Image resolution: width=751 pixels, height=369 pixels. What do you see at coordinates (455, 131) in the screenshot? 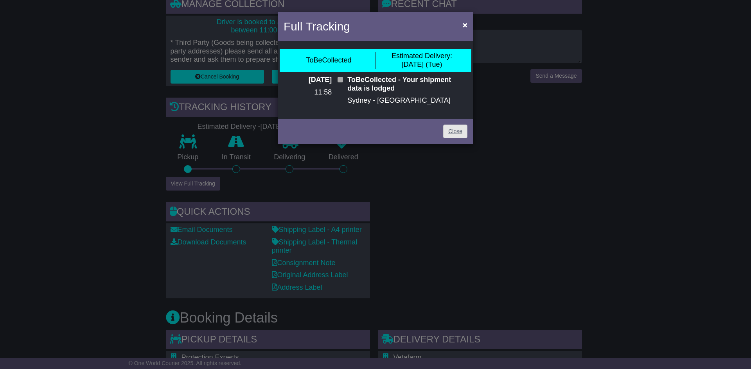
I see `a: Close` at bounding box center [455, 131].